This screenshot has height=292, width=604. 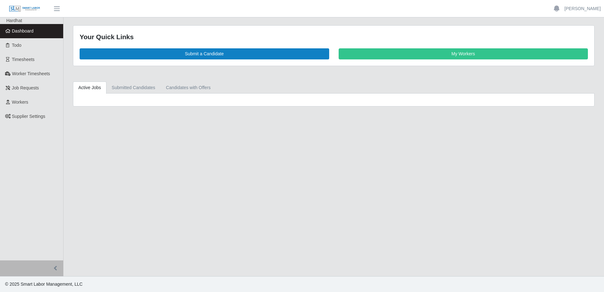 What do you see at coordinates (333, 37) in the screenshot?
I see `div: Your Quick Links` at bounding box center [333, 37].